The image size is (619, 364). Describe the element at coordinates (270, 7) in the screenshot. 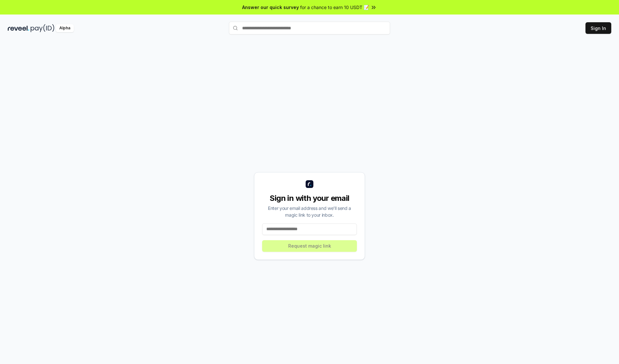

I see `span: Answer our quick survey` at that location.